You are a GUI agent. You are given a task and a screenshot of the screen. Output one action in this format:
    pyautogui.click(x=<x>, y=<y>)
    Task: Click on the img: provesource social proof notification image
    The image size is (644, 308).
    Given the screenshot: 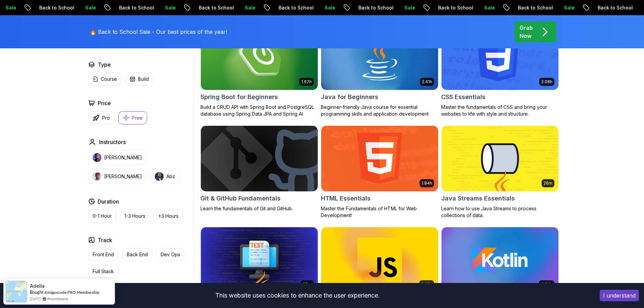 What is the action you would take?
    pyautogui.click(x=16, y=291)
    